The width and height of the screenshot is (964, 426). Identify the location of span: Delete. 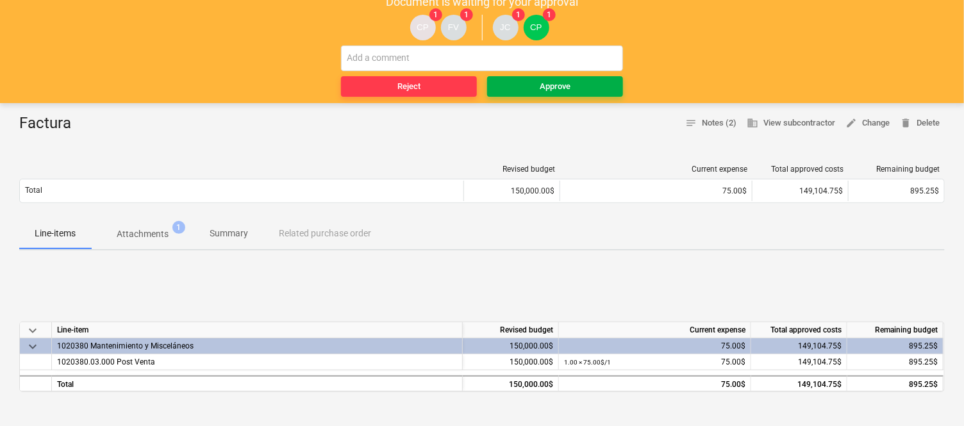
(919, 123).